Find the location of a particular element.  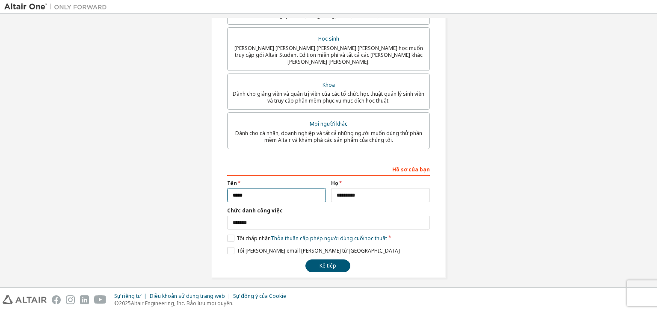

img: linkedin.svg is located at coordinates (84, 300).